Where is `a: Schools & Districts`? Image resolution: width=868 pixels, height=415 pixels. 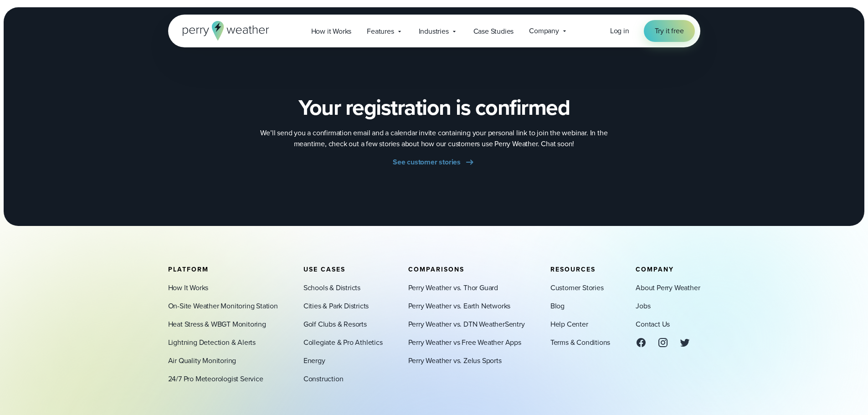 a: Schools & Districts is located at coordinates (332, 288).